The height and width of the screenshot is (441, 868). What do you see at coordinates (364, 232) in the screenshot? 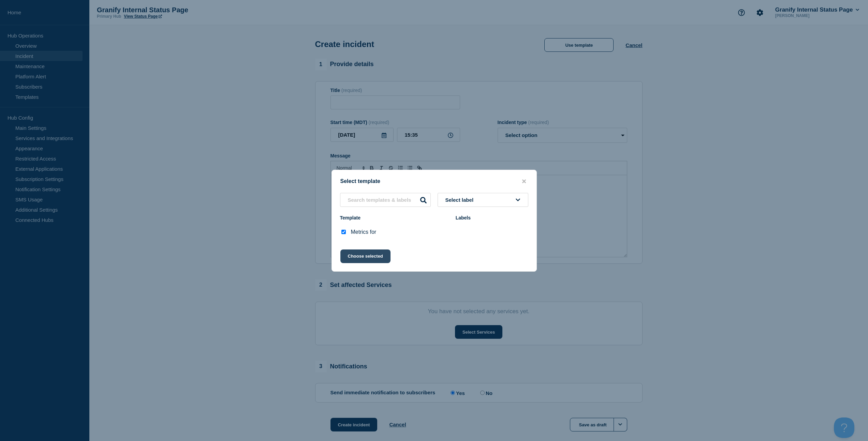
I see `p: Metrics for` at bounding box center [364, 232].